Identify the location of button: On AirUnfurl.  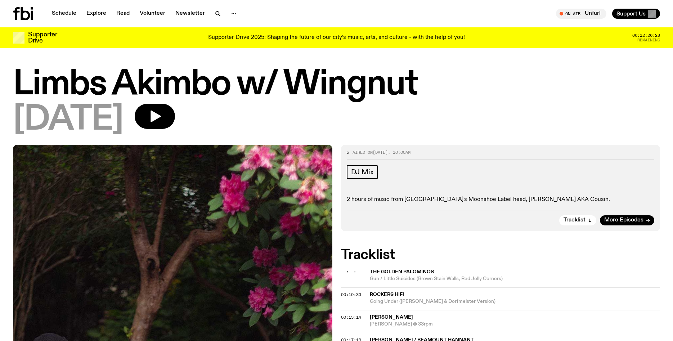
(581, 14).